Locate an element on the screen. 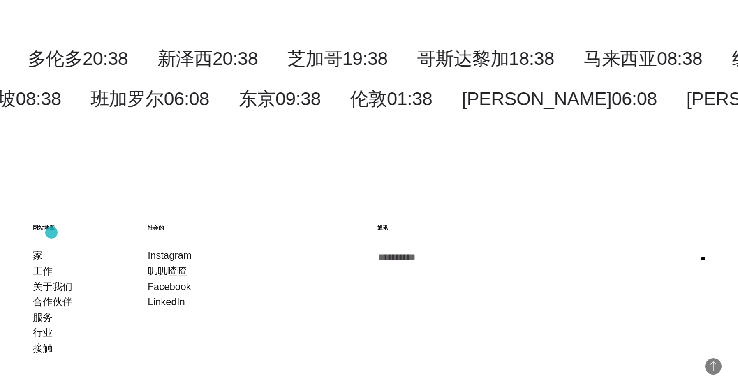 This screenshot has width=738, height=391. font: 多伦多 is located at coordinates (55, 58).